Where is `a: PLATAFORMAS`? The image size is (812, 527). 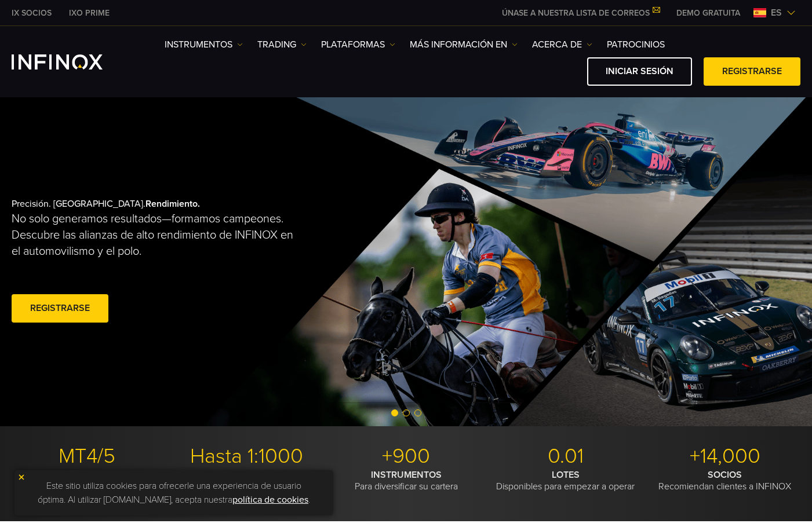
a: PLATAFORMAS is located at coordinates (358, 45).